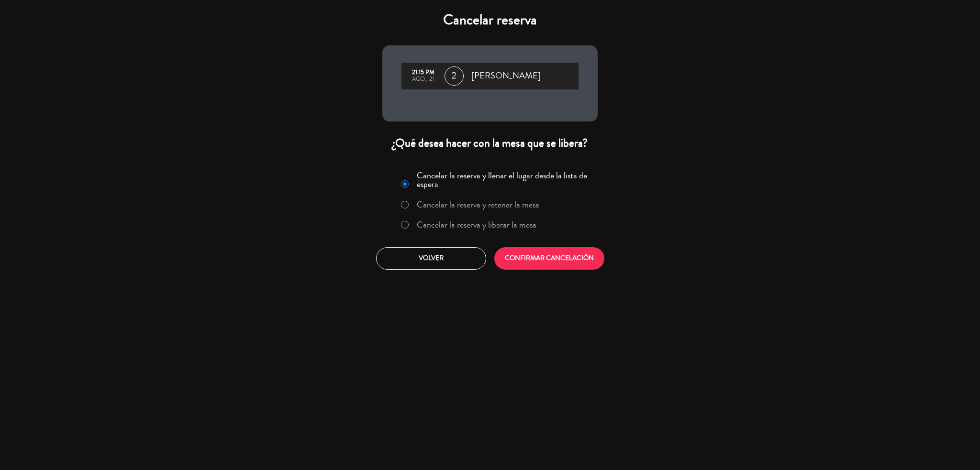 The width and height of the screenshot is (980, 470). What do you see at coordinates (423, 73) in the screenshot?
I see `div: 21:15 PM` at bounding box center [423, 73].